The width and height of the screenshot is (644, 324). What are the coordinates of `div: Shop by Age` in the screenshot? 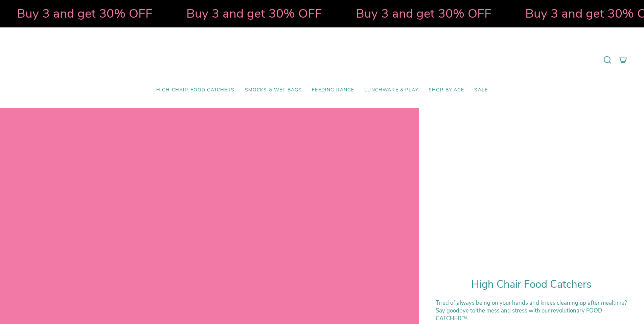 It's located at (447, 90).